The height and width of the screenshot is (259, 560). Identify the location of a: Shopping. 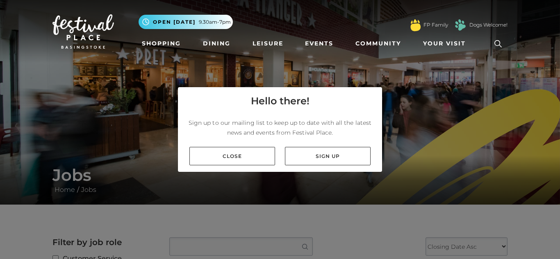
(161, 43).